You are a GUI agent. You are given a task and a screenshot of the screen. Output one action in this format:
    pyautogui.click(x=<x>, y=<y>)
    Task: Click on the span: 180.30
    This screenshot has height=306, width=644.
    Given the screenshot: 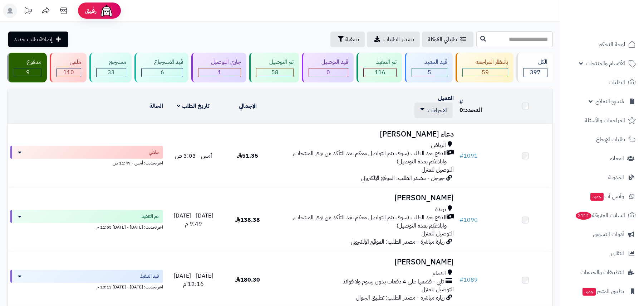 What is the action you would take?
    pyautogui.click(x=248, y=279)
    